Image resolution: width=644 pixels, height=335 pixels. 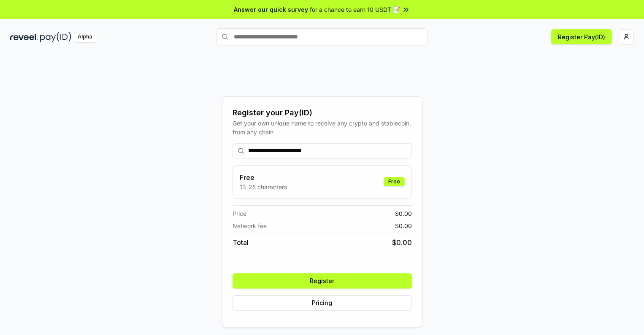 What do you see at coordinates (322, 281) in the screenshot?
I see `button: Register` at bounding box center [322, 281].